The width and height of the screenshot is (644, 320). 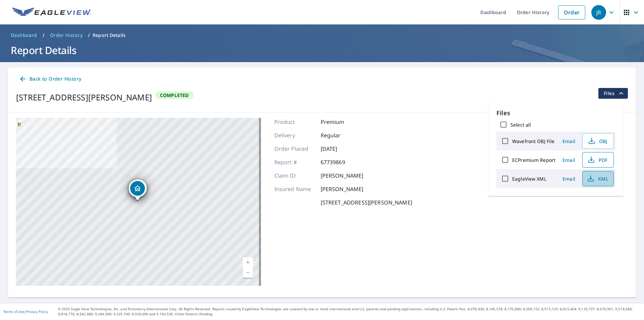 I want to click on span: PDF, so click(x=597, y=160).